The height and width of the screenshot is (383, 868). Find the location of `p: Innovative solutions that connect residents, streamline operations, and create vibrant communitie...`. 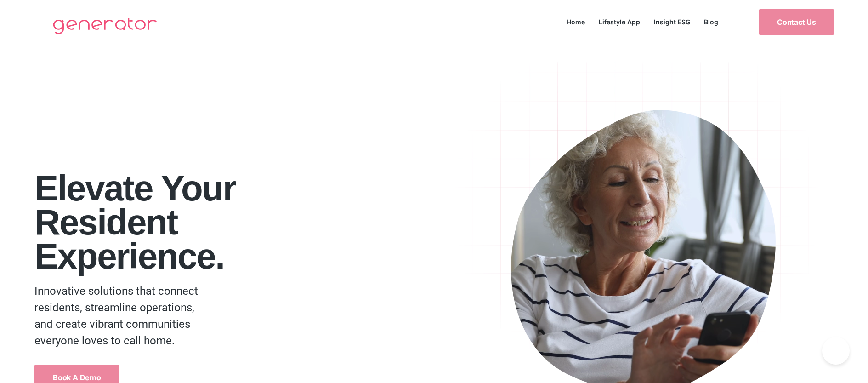

p: Innovative solutions that connect residents, streamline operations, and create vibrant communitie... is located at coordinates (120, 316).